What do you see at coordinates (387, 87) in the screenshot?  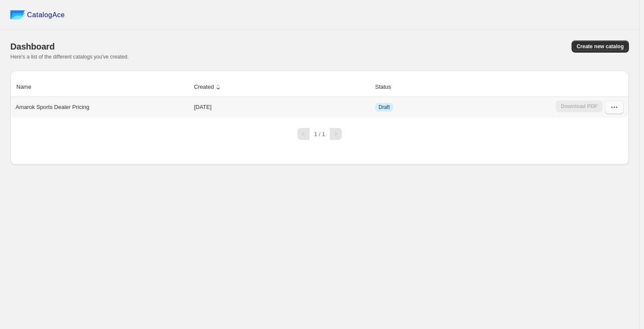 I see `button: Status` at bounding box center [387, 87].